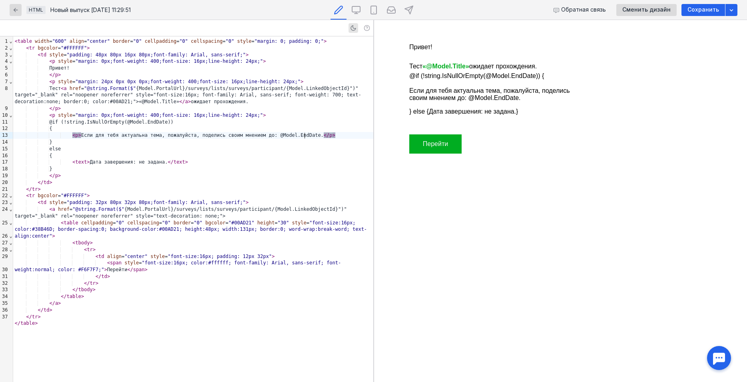 The height and width of the screenshot is (382, 747). What do you see at coordinates (182, 223) in the screenshot?
I see `span: border` at bounding box center [182, 223].